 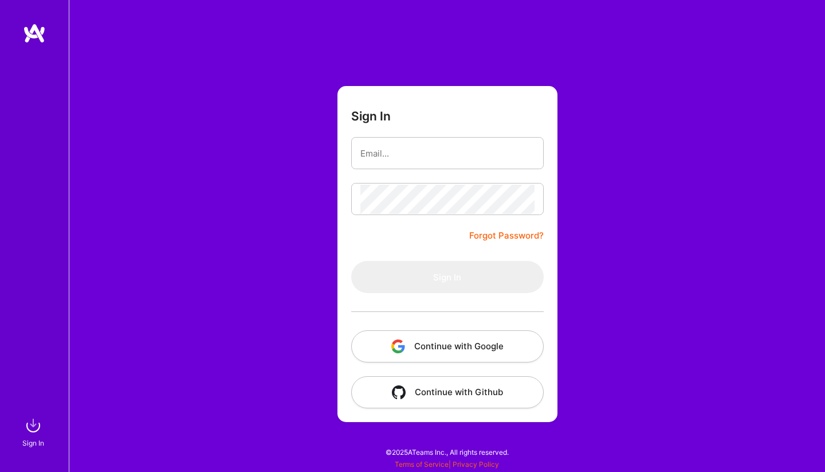 What do you see at coordinates (476, 464) in the screenshot?
I see `a: Privacy Policy` at bounding box center [476, 464].